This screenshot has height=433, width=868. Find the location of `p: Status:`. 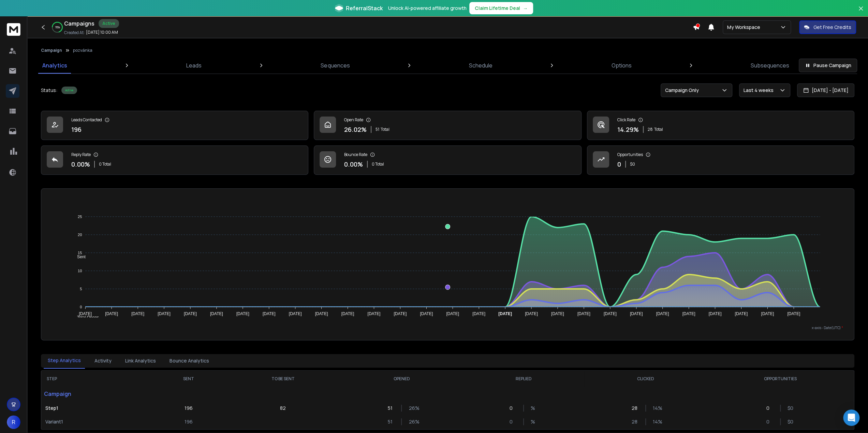

p: Status: is located at coordinates (49, 91).